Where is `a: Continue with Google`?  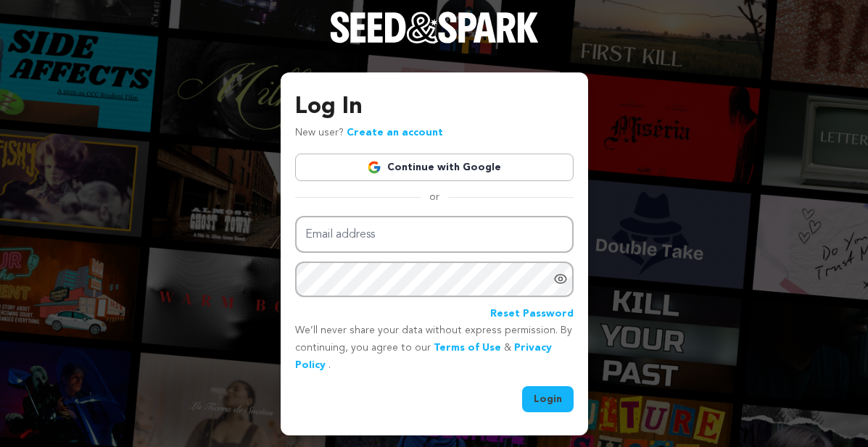 a: Continue with Google is located at coordinates (434, 167).